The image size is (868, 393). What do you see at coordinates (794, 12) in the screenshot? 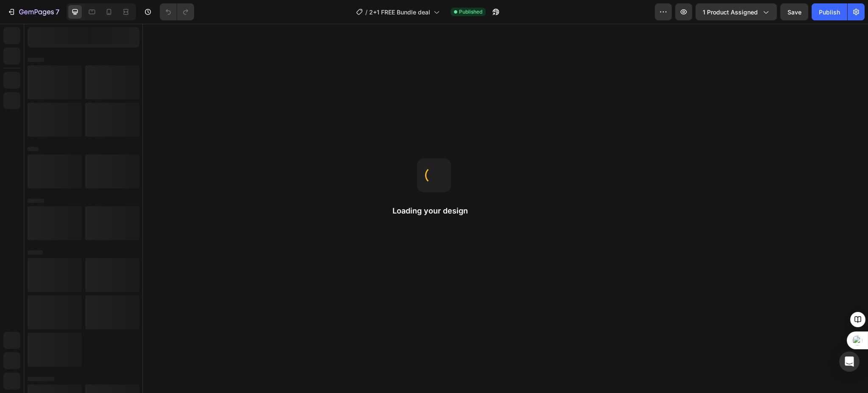
I see `span: Save` at bounding box center [794, 12].